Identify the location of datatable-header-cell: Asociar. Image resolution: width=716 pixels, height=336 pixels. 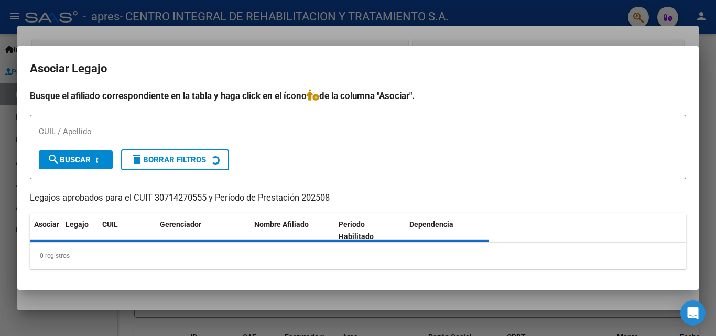
(46, 231).